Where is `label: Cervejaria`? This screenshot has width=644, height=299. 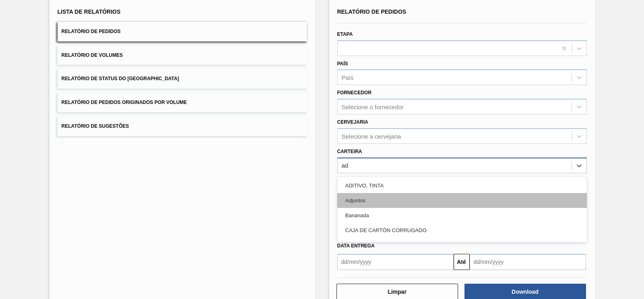
label: Cervejaria is located at coordinates (352, 122).